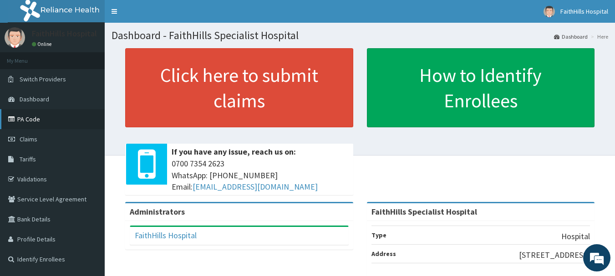 The width and height of the screenshot is (615, 276). Describe the element at coordinates (43, 79) in the screenshot. I see `span: Switch Providers` at that location.